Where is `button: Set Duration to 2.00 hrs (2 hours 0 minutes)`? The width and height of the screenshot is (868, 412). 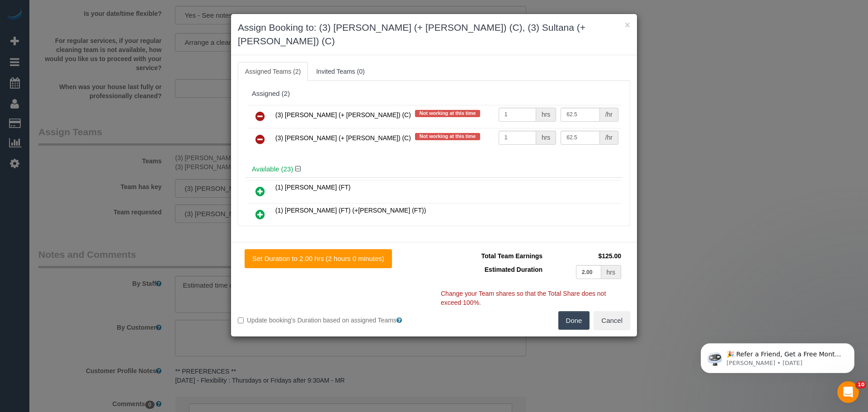
button: Set Duration to 2.00 hrs (2 hours 0 minutes) is located at coordinates (318, 259).